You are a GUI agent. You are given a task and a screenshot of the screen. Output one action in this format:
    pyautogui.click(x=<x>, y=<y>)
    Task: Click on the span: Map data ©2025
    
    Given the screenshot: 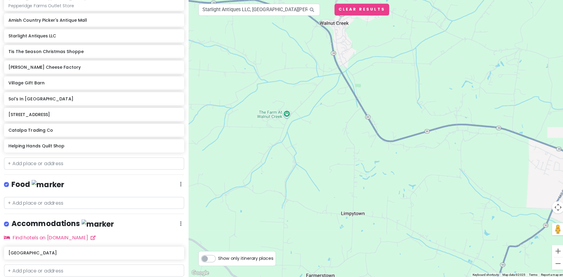 What is the action you would take?
    pyautogui.click(x=510, y=275)
    